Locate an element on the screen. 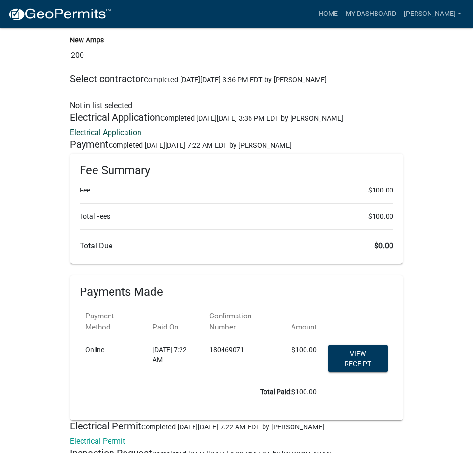 This screenshot has height=453, width=473. a: Electrical Permit is located at coordinates (98, 441).